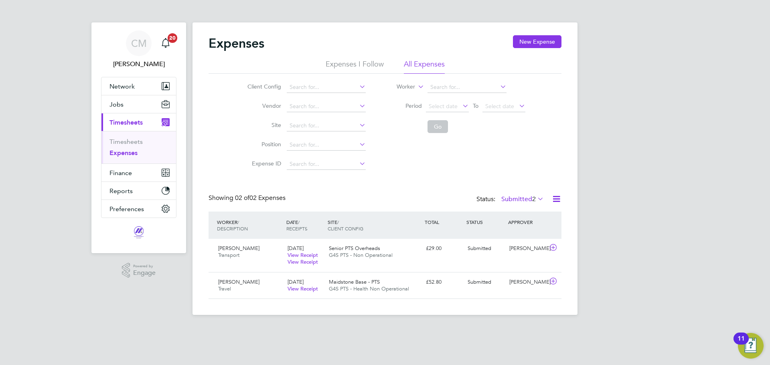 This screenshot has width=770, height=365. I want to click on span: Jobs, so click(116, 104).